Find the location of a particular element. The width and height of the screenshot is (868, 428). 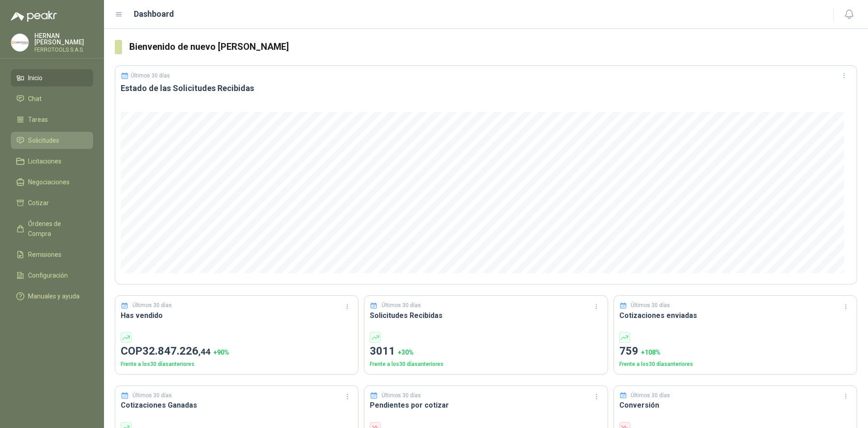

a: Solicitudes is located at coordinates (52, 140).